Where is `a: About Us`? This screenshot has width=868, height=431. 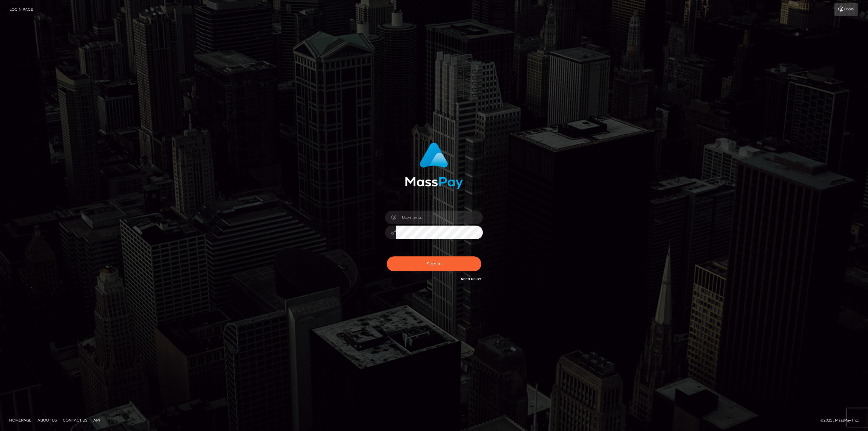 a: About Us is located at coordinates (47, 420).